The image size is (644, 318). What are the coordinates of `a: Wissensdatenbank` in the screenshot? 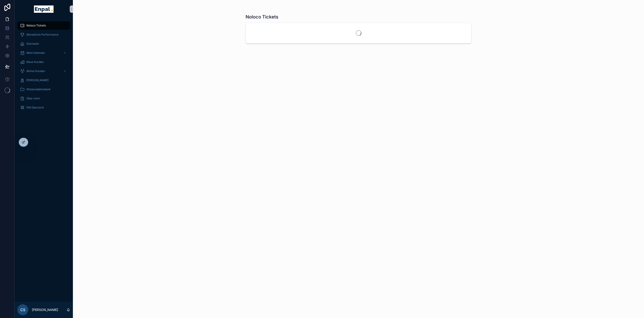 It's located at (44, 89).